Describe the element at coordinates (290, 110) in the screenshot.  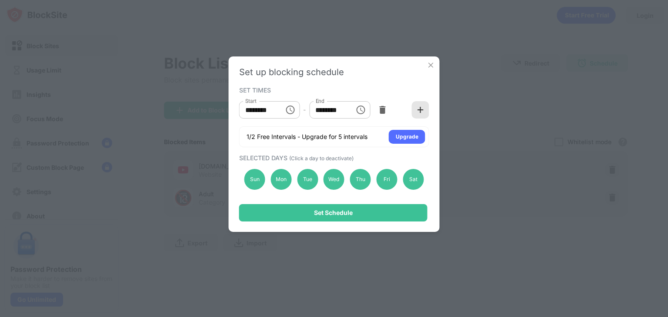
I see `button: Choose time, selected time is 7:00 PM` at that location.